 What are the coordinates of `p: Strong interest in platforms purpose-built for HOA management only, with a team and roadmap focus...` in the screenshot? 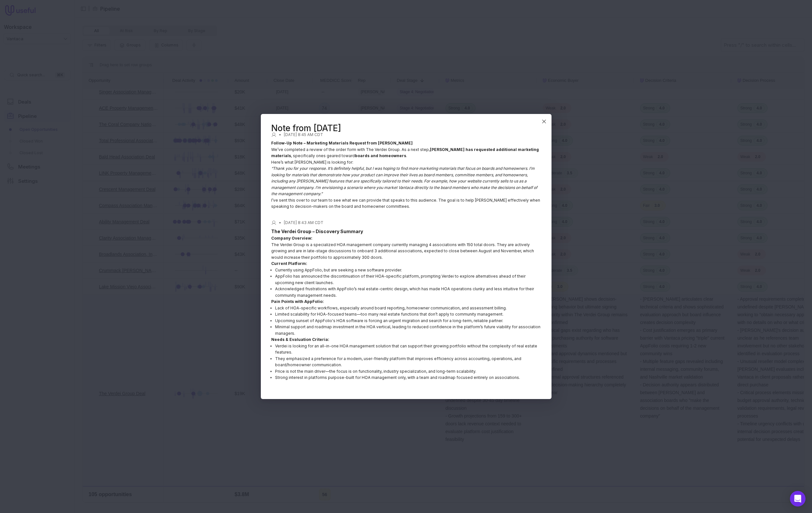 It's located at (408, 377).